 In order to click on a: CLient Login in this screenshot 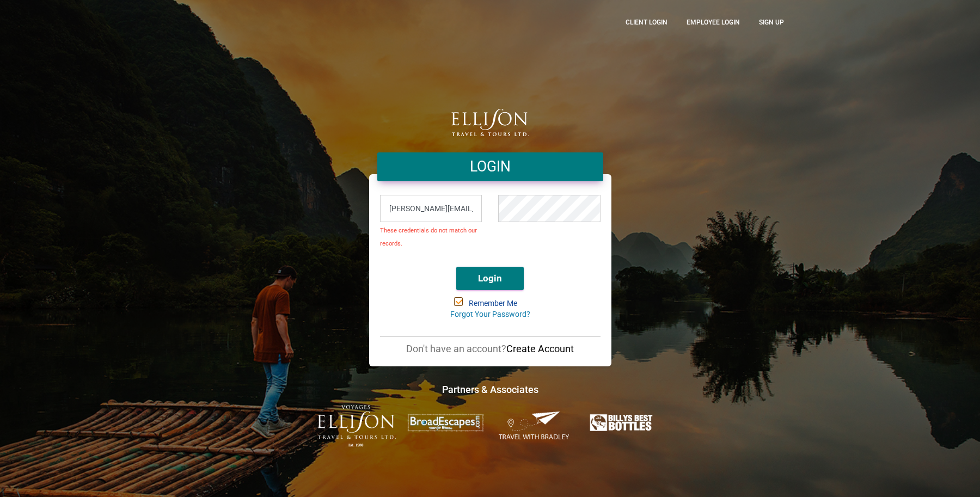, I will do `click(646, 22)`.